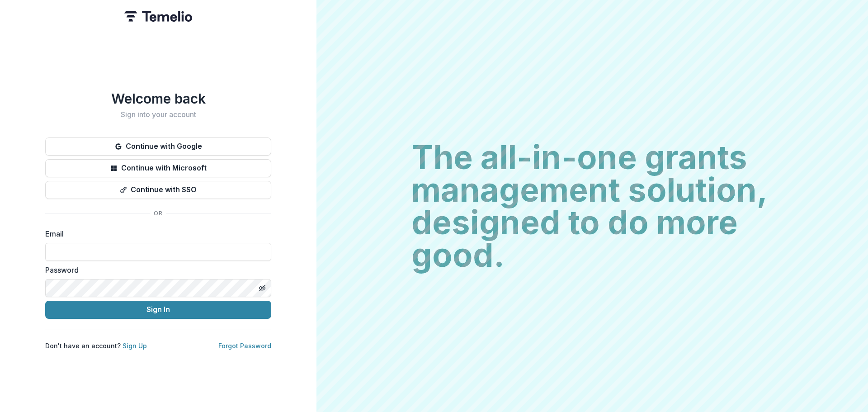 The image size is (868, 412). What do you see at coordinates (158, 99) in the screenshot?
I see `h1: Welcome back` at bounding box center [158, 99].